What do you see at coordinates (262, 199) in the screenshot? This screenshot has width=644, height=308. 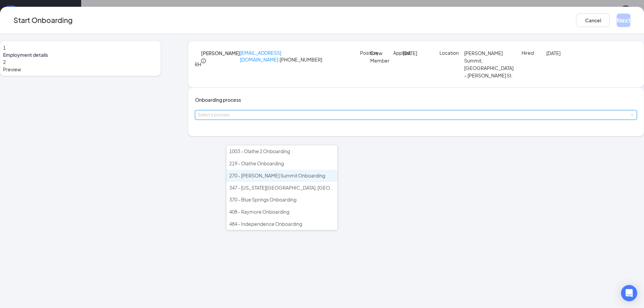 I see `span: 370 - Blue Springs Onboarding` at bounding box center [262, 199].